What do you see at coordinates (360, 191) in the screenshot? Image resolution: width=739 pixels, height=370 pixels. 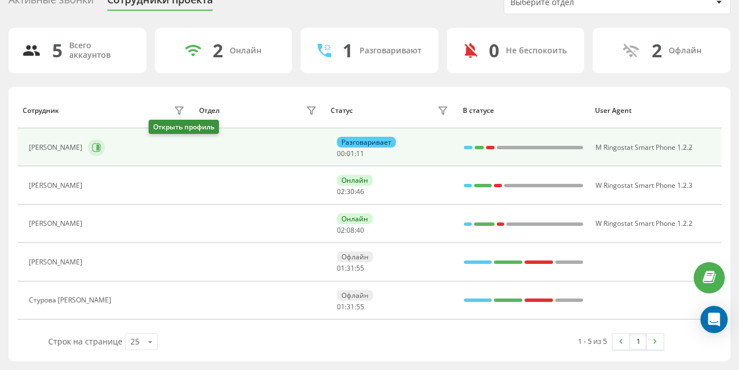 I see `span: 46` at bounding box center [360, 191].